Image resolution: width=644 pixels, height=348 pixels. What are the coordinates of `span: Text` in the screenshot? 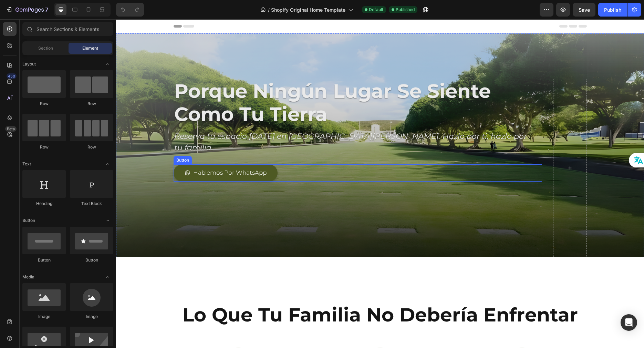 It's located at (27, 164).